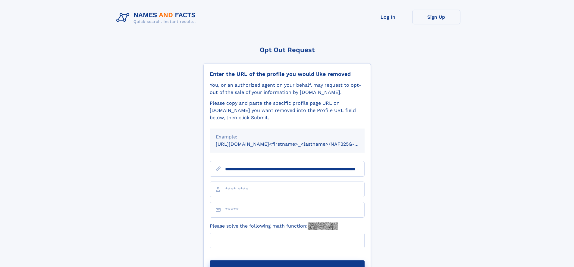 This screenshot has width=574, height=267. I want to click on label: Please solve the following math function:, so click(273, 226).